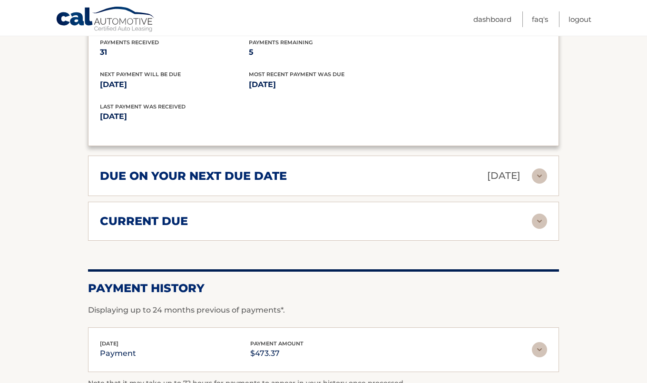  What do you see at coordinates (143, 107) in the screenshot?
I see `span: Last Payment was received` at bounding box center [143, 107].